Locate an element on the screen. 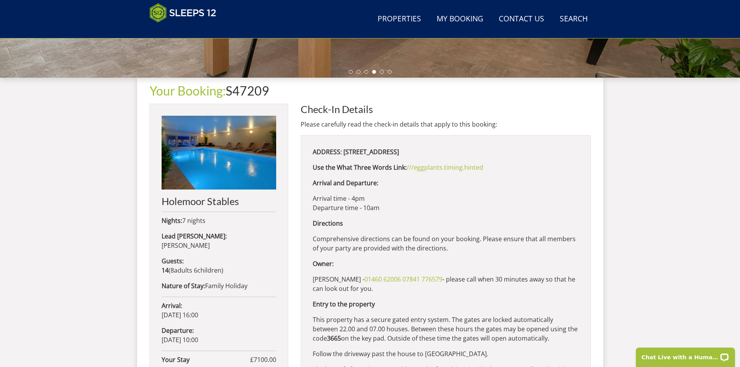 The image size is (740, 367). strong: Owner: is located at coordinates (323, 264).